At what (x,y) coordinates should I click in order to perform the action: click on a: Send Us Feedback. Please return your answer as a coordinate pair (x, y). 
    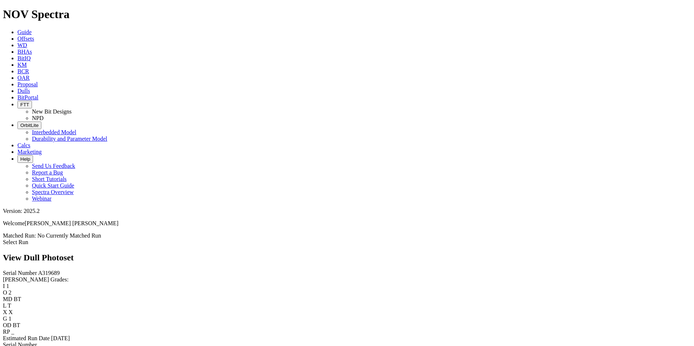
    Looking at the image, I should click on (53, 166).